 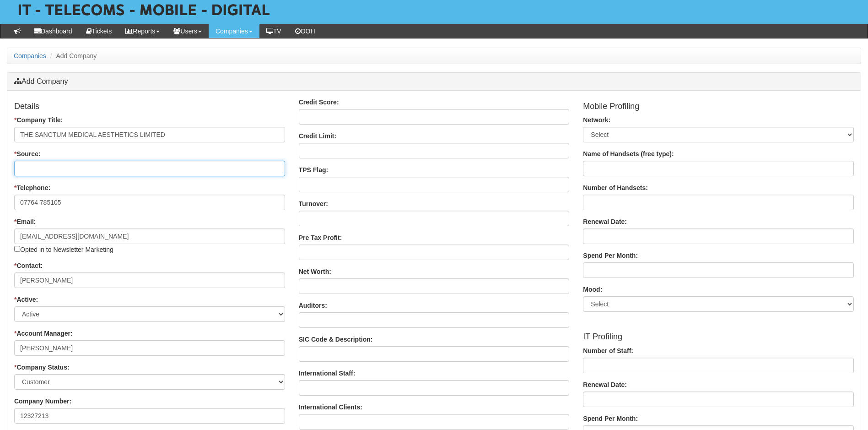 What do you see at coordinates (597, 120) in the screenshot?
I see `label: Network:` at bounding box center [597, 120].